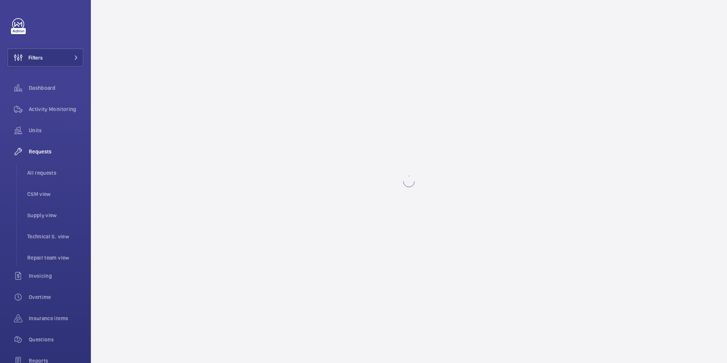  What do you see at coordinates (56, 339) in the screenshot?
I see `span: Questions` at bounding box center [56, 339].